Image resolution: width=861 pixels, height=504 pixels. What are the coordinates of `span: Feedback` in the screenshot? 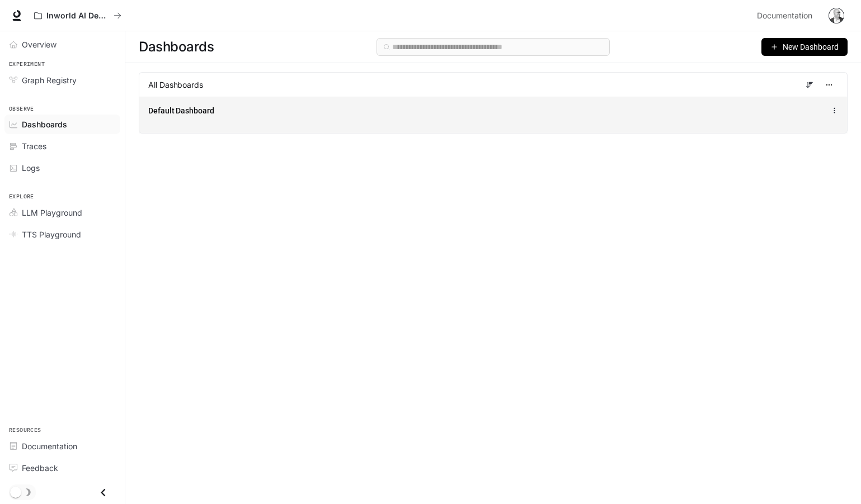 It's located at (40, 468).